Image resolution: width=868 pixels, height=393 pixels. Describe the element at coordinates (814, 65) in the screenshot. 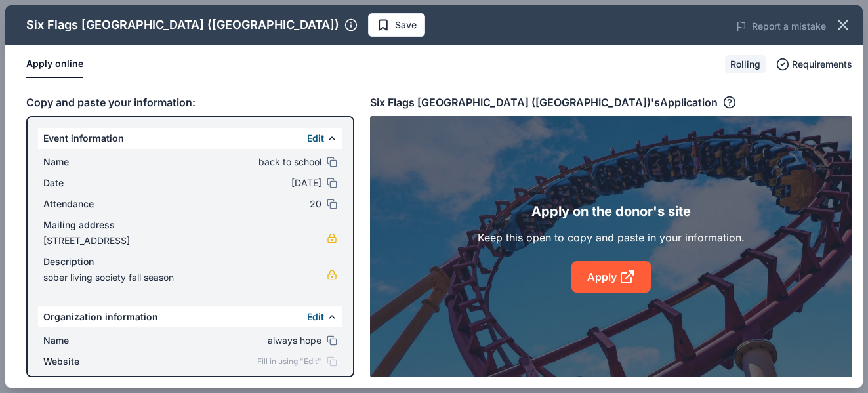

I see `button: Requirements` at that location.